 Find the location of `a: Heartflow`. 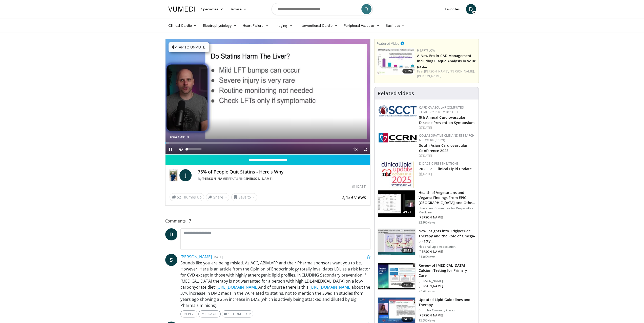

a: Heartflow is located at coordinates (426, 50).